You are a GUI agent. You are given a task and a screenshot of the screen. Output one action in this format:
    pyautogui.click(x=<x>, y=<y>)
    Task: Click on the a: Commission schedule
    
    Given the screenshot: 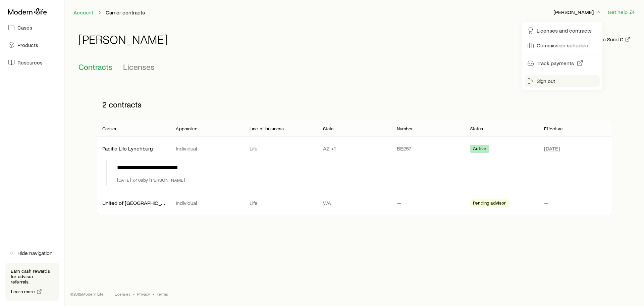 What is the action you would take?
    pyautogui.click(x=562, y=45)
    